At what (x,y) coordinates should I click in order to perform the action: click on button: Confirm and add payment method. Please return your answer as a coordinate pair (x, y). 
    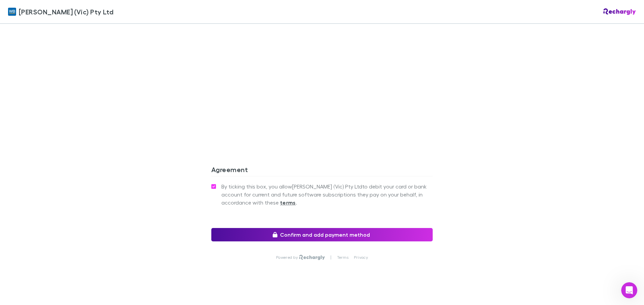
    Looking at the image, I should click on (322, 235).